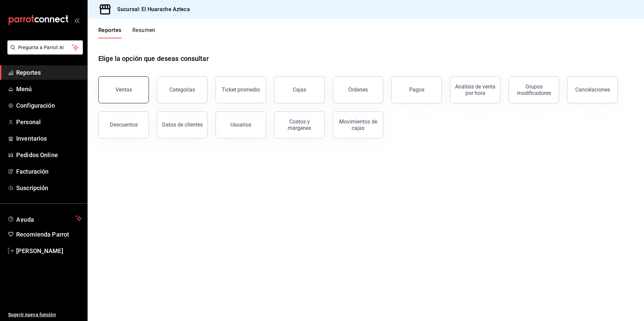  What do you see at coordinates (49, 155) in the screenshot?
I see `span: Pedidos Online` at bounding box center [49, 155].